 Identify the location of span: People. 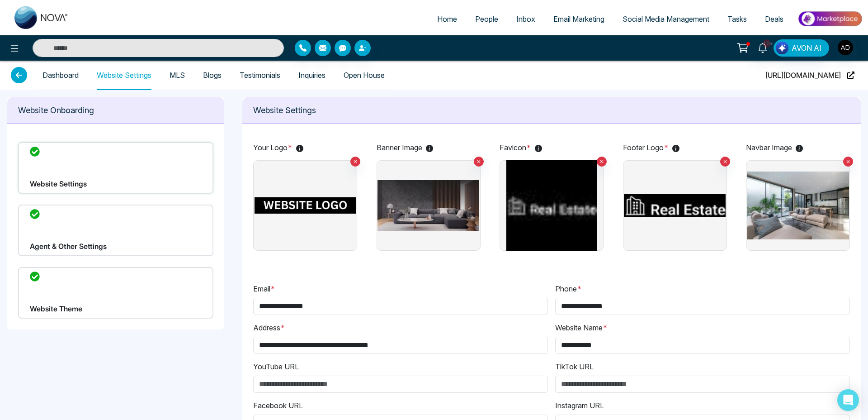
(487, 19).